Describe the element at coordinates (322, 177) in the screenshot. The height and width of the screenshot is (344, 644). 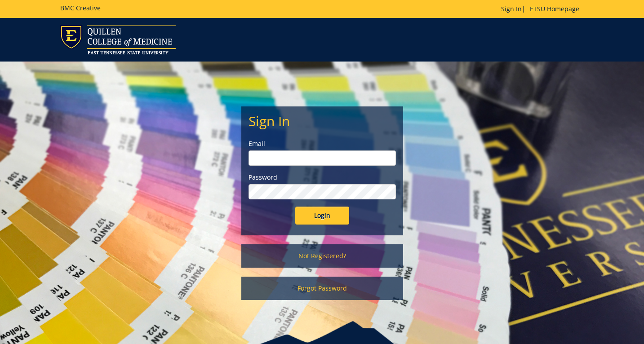
I see `label: Password` at that location.